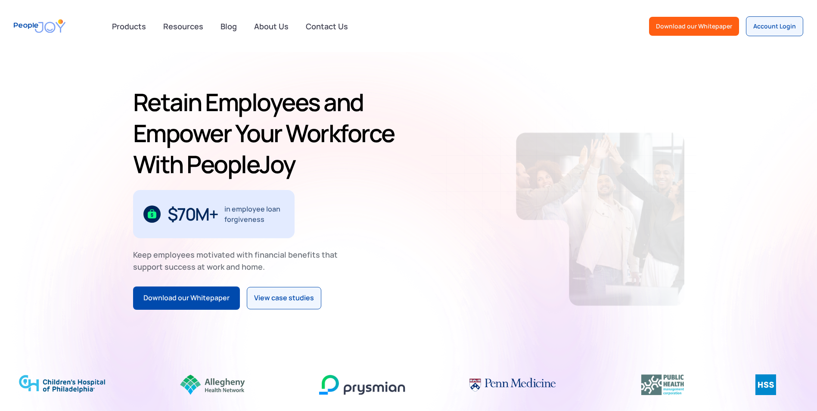 This screenshot has height=411, width=817. Describe the element at coordinates (284, 298) in the screenshot. I see `div: View case studies` at that location.